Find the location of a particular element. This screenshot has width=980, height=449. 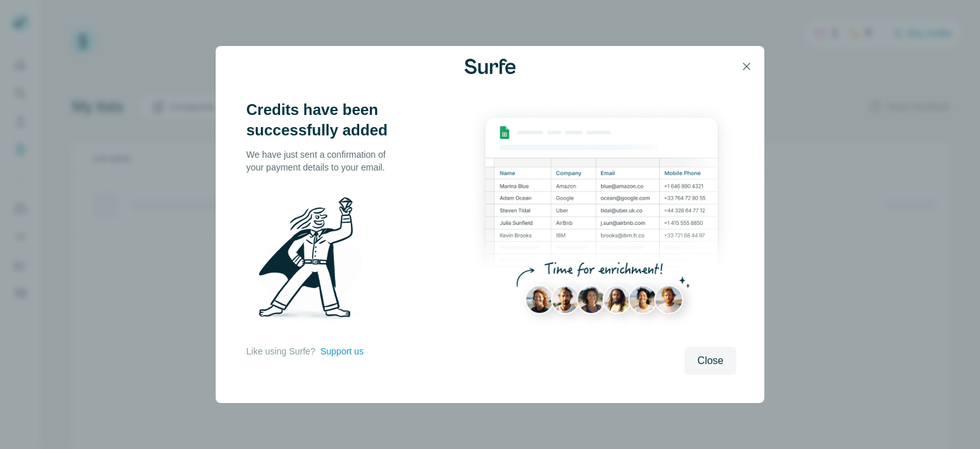

img: Surfe Illustration - Man holding diamond is located at coordinates (313, 261).